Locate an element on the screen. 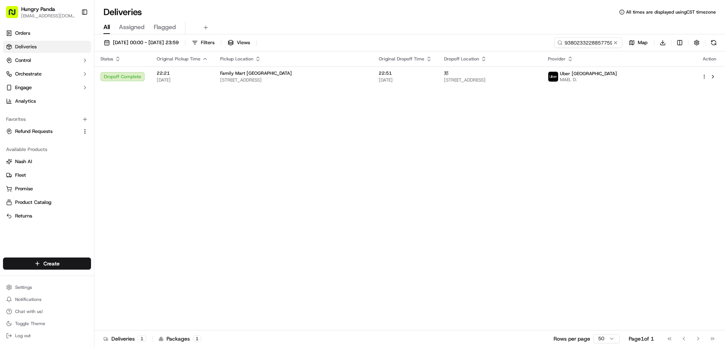  div: Action is located at coordinates (710, 59).